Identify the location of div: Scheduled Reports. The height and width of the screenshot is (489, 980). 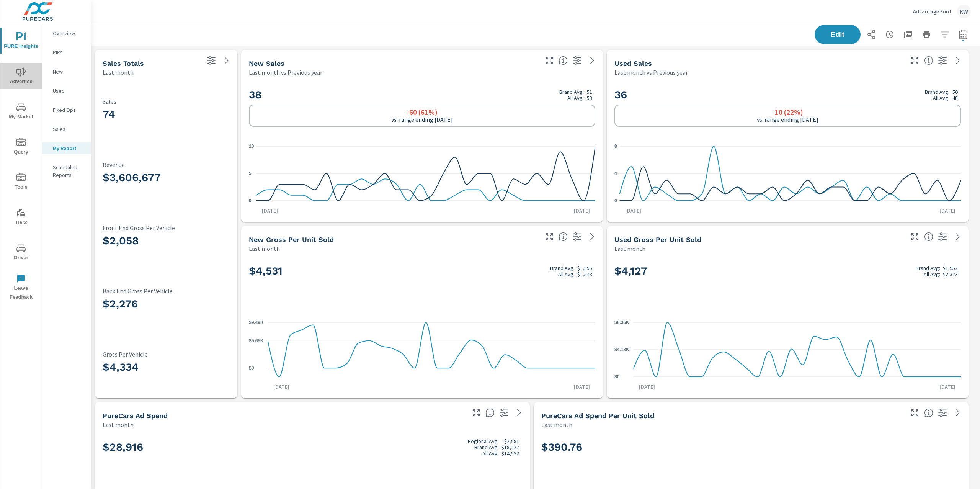
(66, 171).